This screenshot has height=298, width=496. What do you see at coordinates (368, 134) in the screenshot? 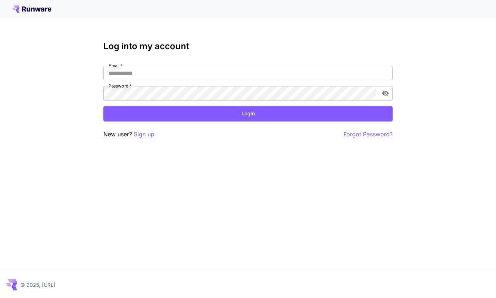
I see `p: Forgot Password?` at bounding box center [368, 134].